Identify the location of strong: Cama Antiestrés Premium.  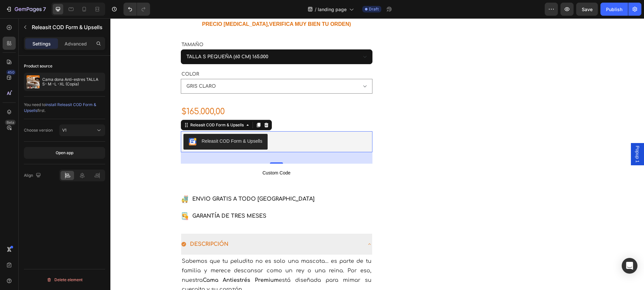
(130, 262).